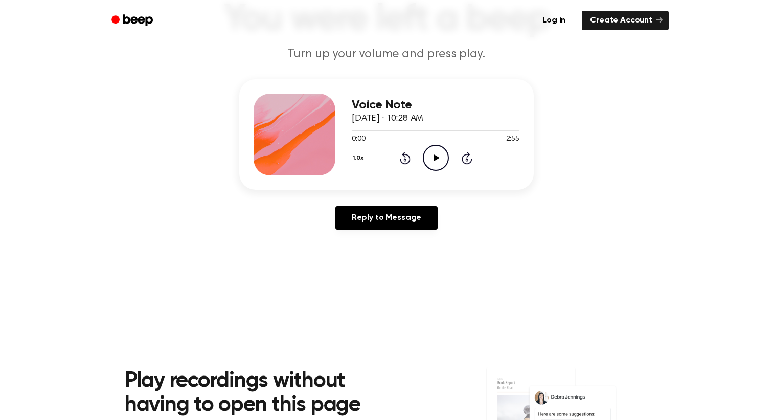 The height and width of the screenshot is (420, 773). What do you see at coordinates (358, 139) in the screenshot?
I see `span: 0:00` at bounding box center [358, 139].